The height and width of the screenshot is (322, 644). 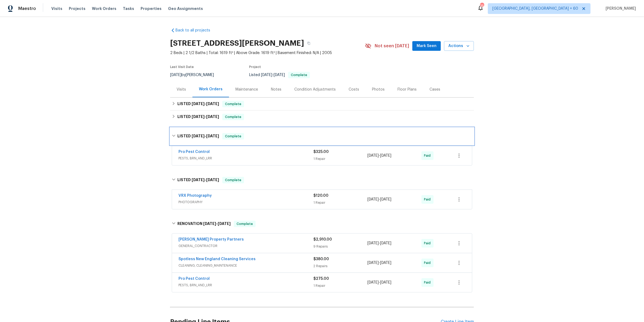 I want to click on a: Spotless New England Cleaning Services, so click(x=217, y=259).